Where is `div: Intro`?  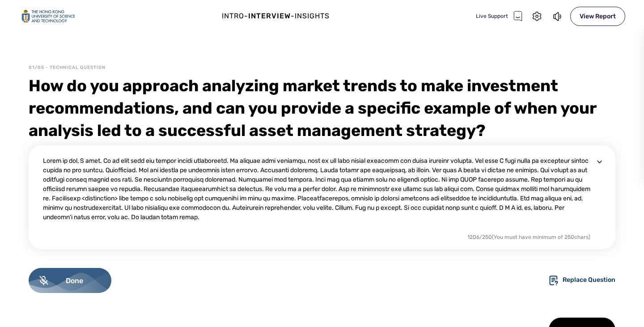
div: Intro is located at coordinates (233, 16).